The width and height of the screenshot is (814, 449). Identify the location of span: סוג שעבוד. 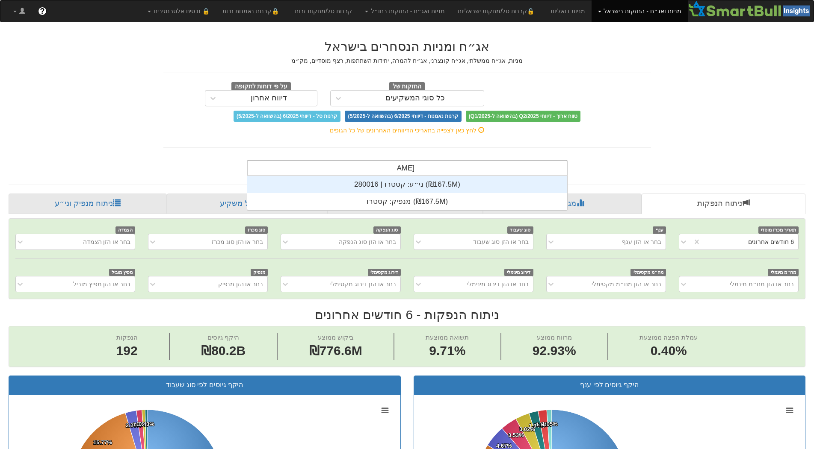
(520, 230).